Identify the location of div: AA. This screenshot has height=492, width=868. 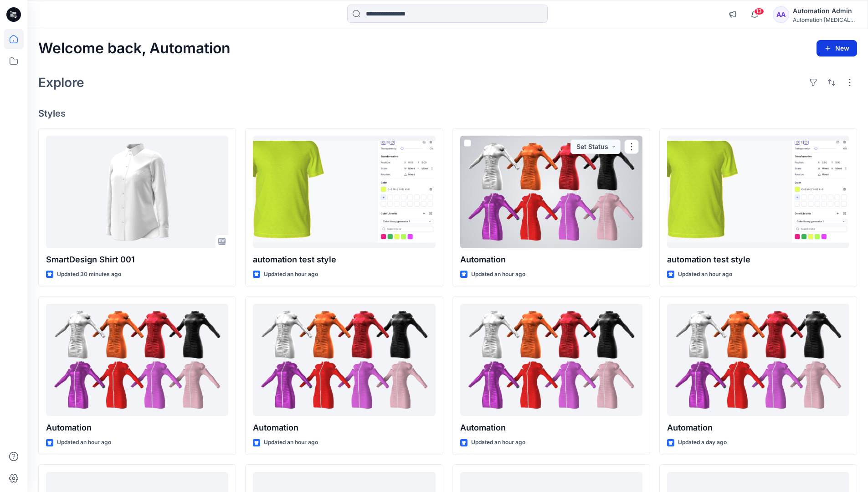
(781, 14).